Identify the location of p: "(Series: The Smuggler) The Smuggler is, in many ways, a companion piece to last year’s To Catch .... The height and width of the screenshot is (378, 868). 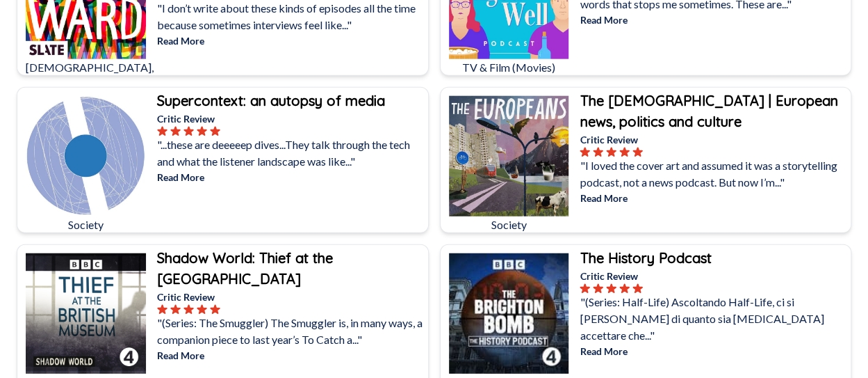
(291, 331).